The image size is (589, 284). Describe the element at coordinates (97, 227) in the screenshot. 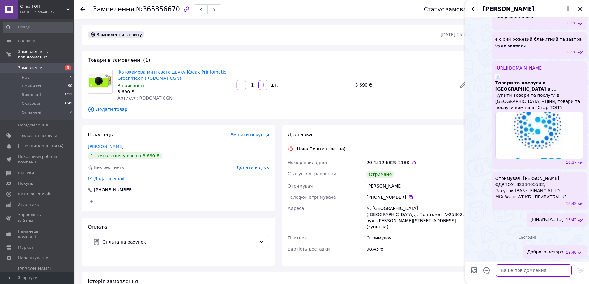

I see `span: Оплата` at that location.